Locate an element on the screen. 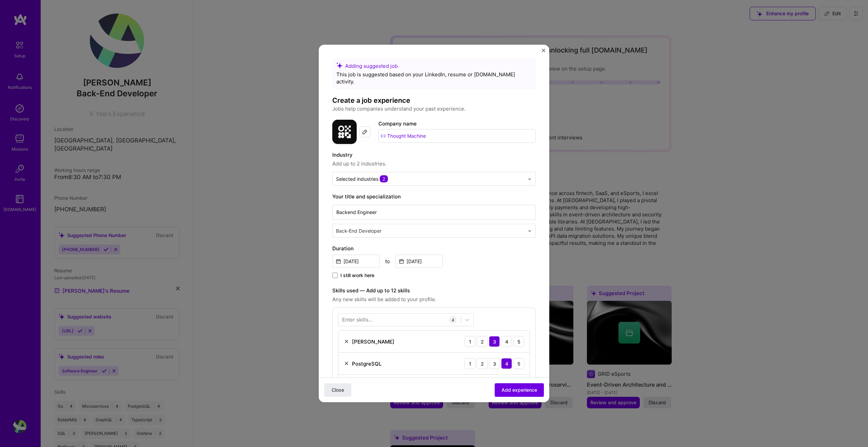 The width and height of the screenshot is (868, 447). span: Add up to 2 industries. is located at coordinates (434, 164).